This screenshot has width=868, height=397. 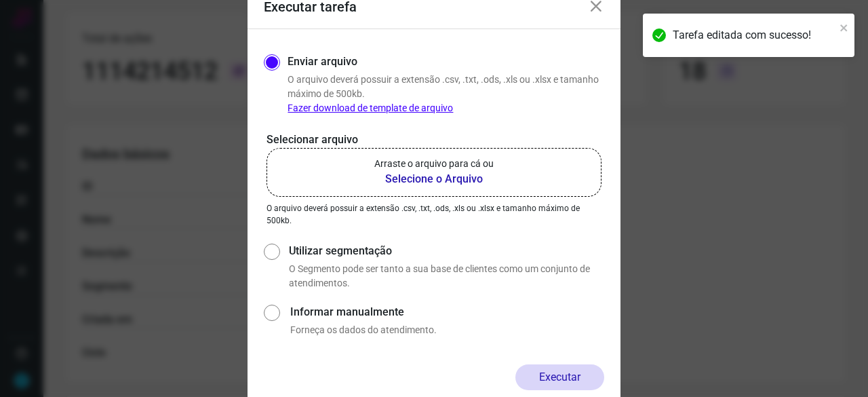 What do you see at coordinates (322, 62) in the screenshot?
I see `label: Enviar arquivo` at bounding box center [322, 62].